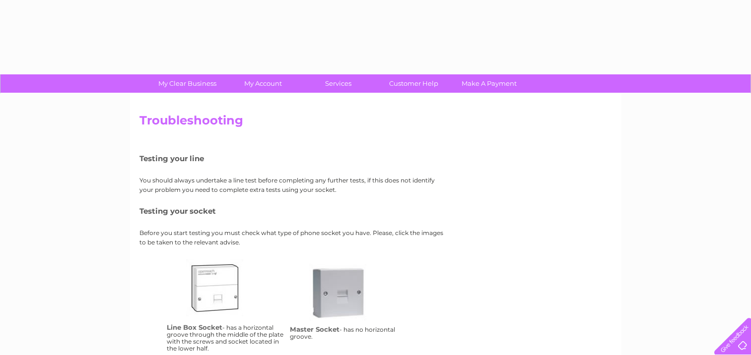 This screenshot has height=355, width=751. I want to click on h4: Line Box Socket, so click(194, 327).